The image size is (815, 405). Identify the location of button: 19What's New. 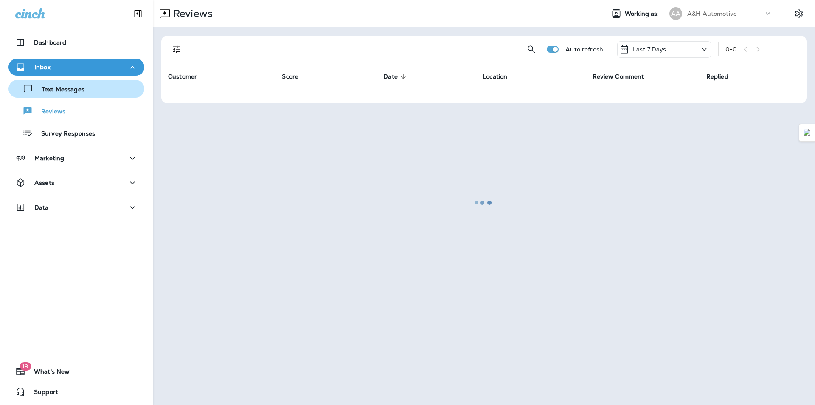
(76, 371).